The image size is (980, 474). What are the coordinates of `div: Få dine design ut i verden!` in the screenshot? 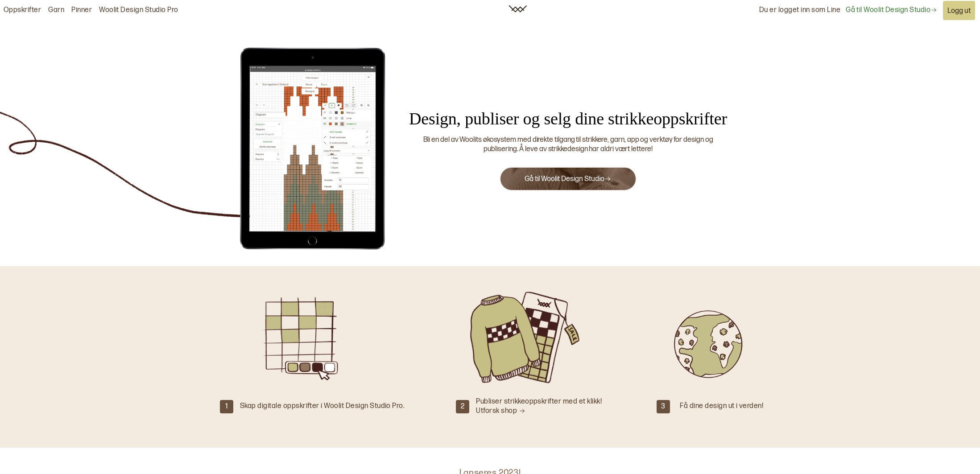 It's located at (722, 406).